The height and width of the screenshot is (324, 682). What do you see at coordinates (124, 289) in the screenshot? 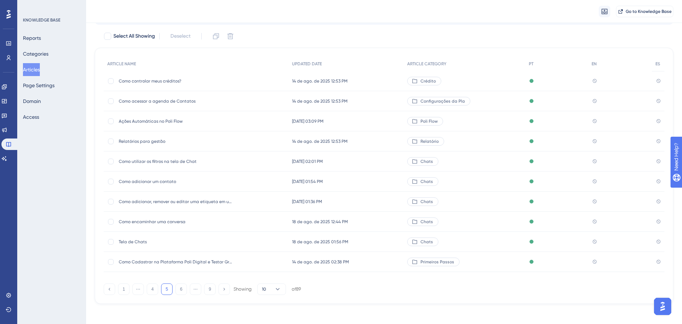
I see `button: 1` at bounding box center [124, 289].